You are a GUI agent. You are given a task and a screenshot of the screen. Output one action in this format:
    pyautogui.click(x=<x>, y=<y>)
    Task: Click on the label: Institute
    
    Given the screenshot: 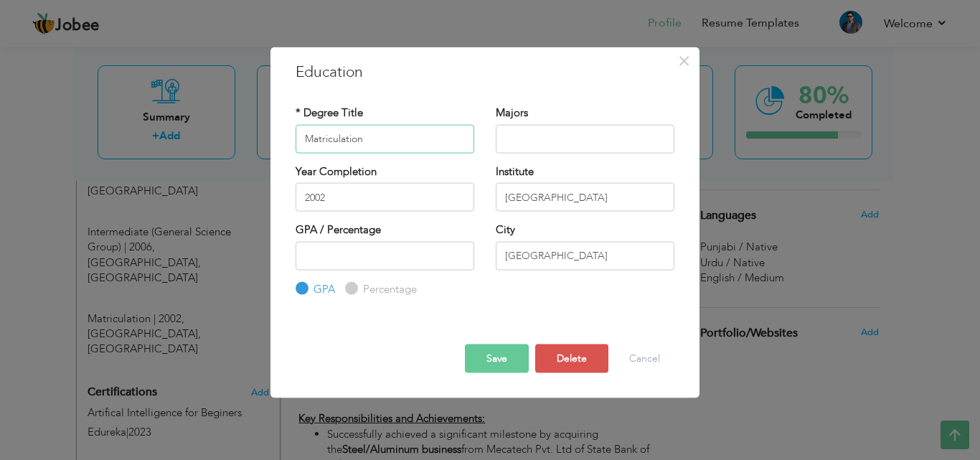 What is the action you would take?
    pyautogui.click(x=514, y=171)
    